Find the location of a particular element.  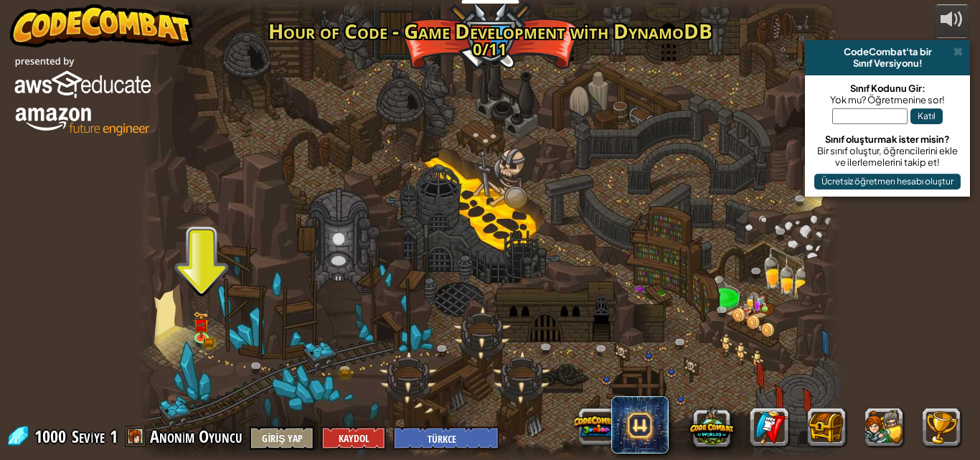

button: Giriş Yap is located at coordinates (282, 438).